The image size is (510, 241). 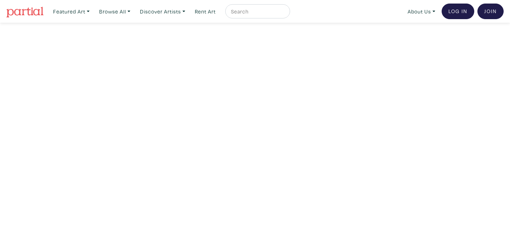 What do you see at coordinates (115, 11) in the screenshot?
I see `a: Browse All` at bounding box center [115, 11].